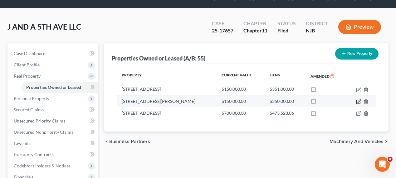 This screenshot has width=396, height=178. What do you see at coordinates (29, 110) in the screenshot?
I see `span: Secured Claims` at bounding box center [29, 110].